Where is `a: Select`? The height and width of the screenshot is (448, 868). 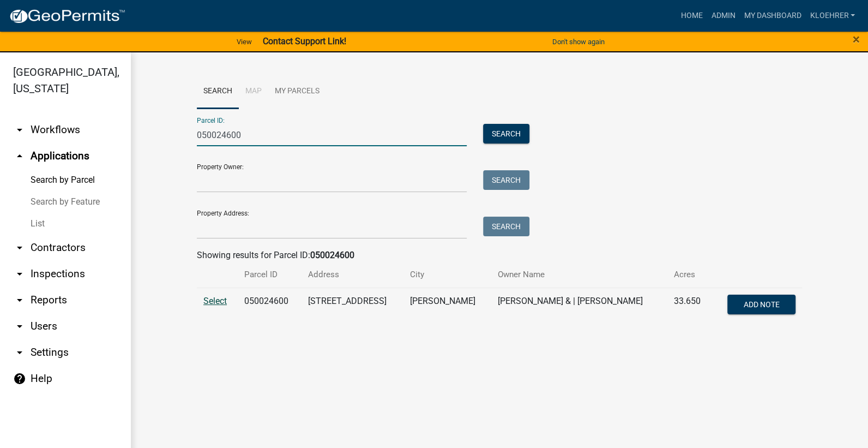 a: Select is located at coordinates (215, 301).